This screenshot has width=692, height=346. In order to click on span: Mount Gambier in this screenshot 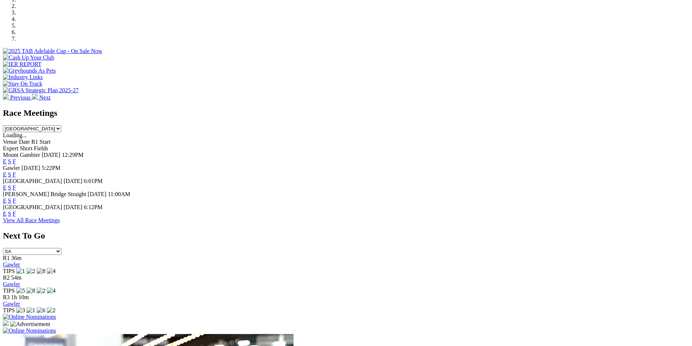, I will do `click(21, 155)`.